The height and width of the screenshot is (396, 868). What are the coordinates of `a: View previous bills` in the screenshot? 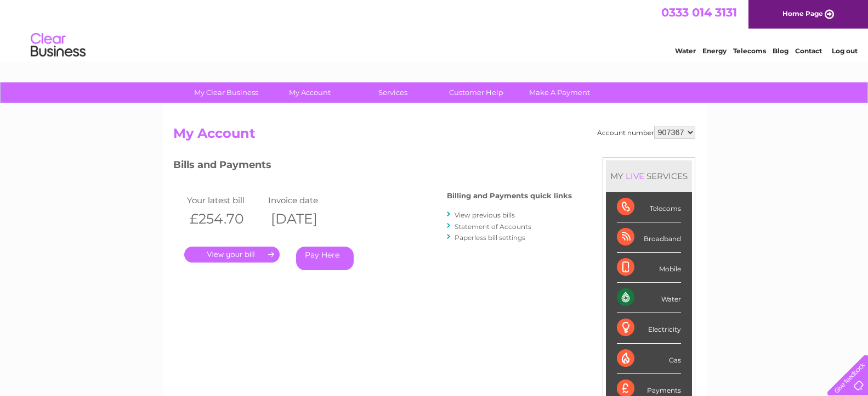 It's located at (485, 215).